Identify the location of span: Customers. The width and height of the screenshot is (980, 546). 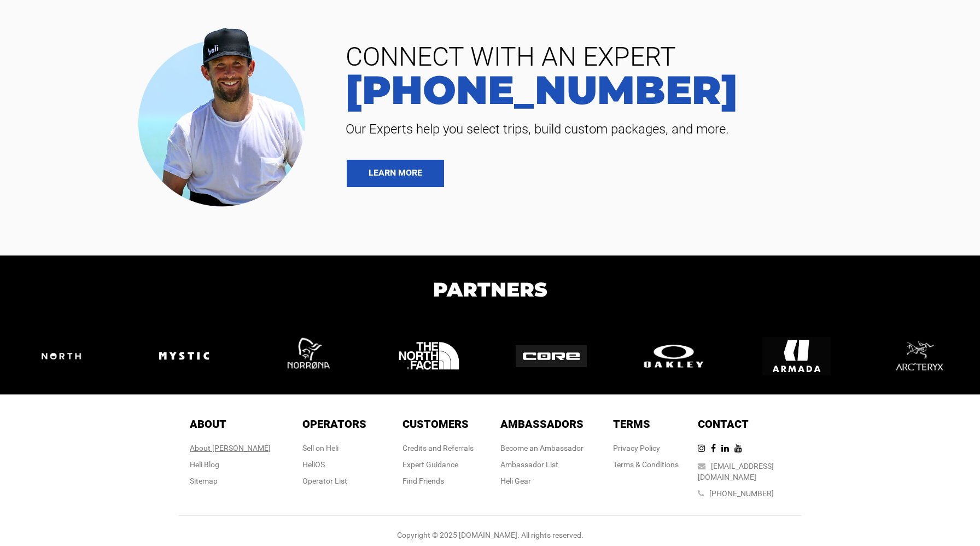
(436, 424).